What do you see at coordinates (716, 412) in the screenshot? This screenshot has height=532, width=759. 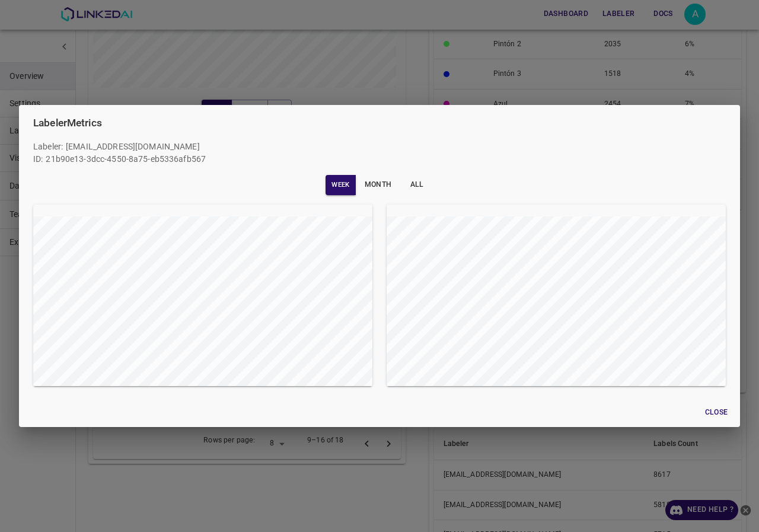 I see `button: Close` at bounding box center [716, 412].